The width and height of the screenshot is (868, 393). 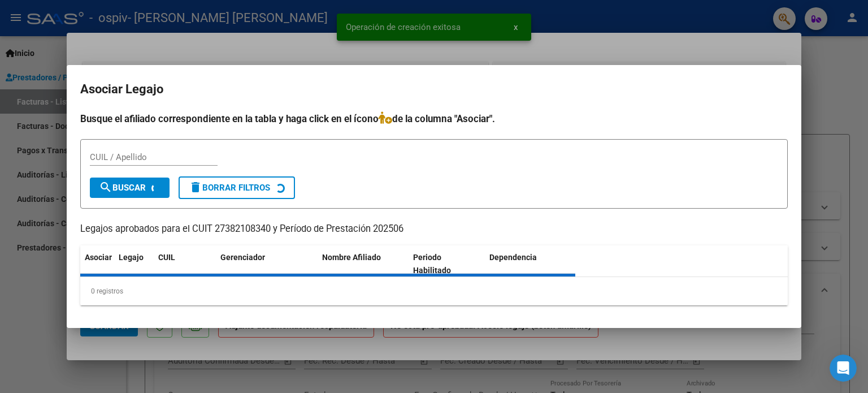 What do you see at coordinates (167, 257) in the screenshot?
I see `span: CUIL` at bounding box center [167, 257].